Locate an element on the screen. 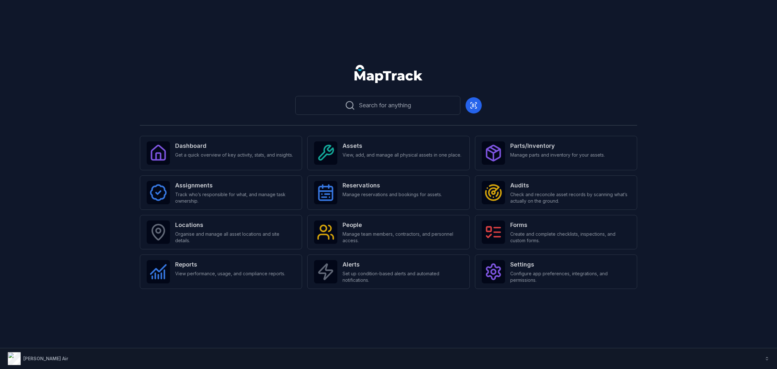 Image resolution: width=777 pixels, height=369 pixels. span: Set up condition-based alerts and automated notifications. is located at coordinates (403, 277).